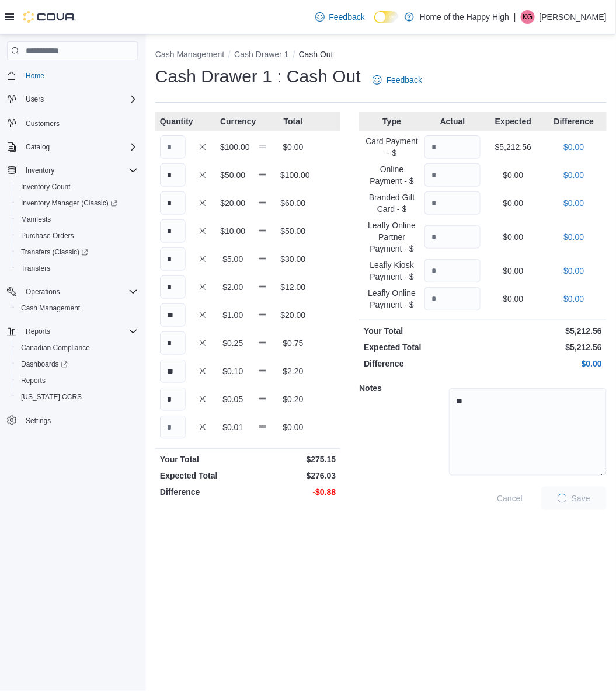  Describe the element at coordinates (77, 252) in the screenshot. I see `span: Transfers (Classic)` at that location.